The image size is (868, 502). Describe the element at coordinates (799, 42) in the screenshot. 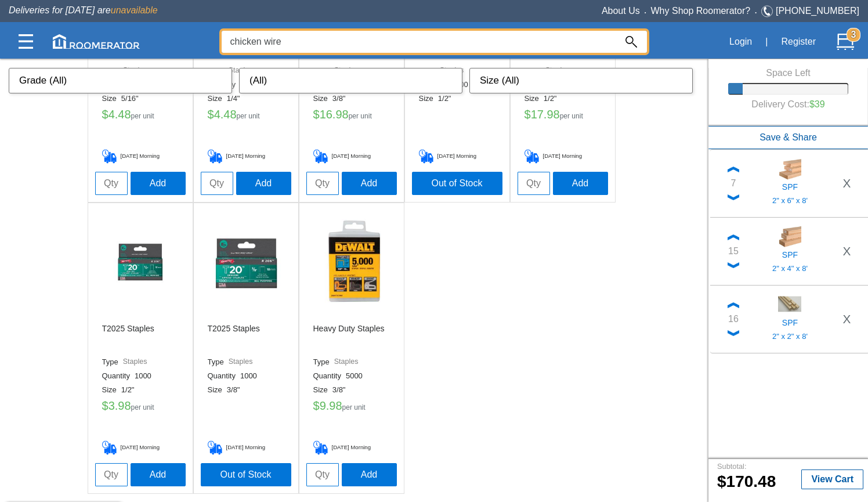

I see `button: Register` at that location.